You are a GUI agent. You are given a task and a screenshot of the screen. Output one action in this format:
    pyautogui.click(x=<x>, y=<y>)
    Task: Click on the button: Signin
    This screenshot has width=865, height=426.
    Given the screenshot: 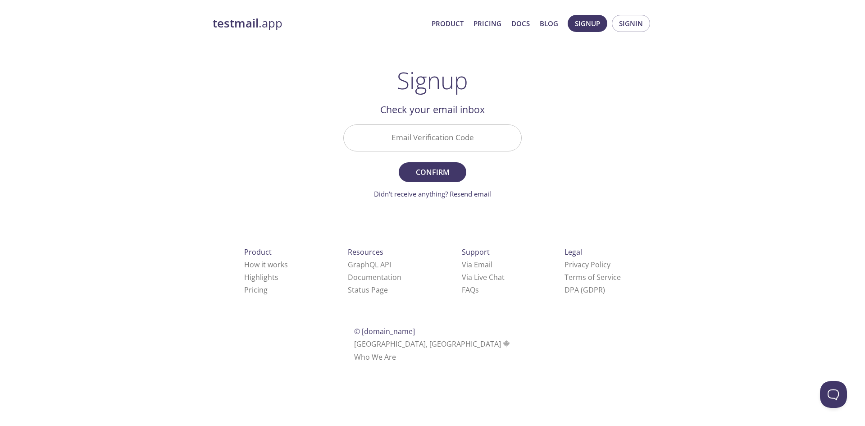 What is the action you would take?
    pyautogui.click(x=630, y=23)
    